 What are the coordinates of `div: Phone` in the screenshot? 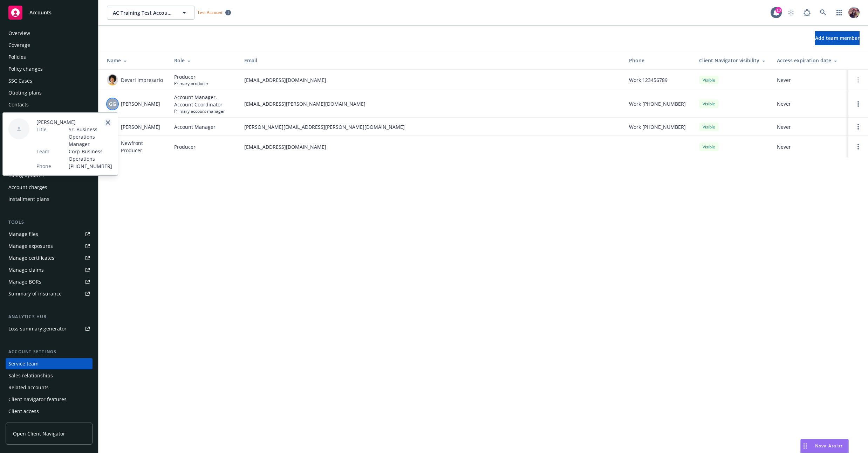 It's located at (658, 60).